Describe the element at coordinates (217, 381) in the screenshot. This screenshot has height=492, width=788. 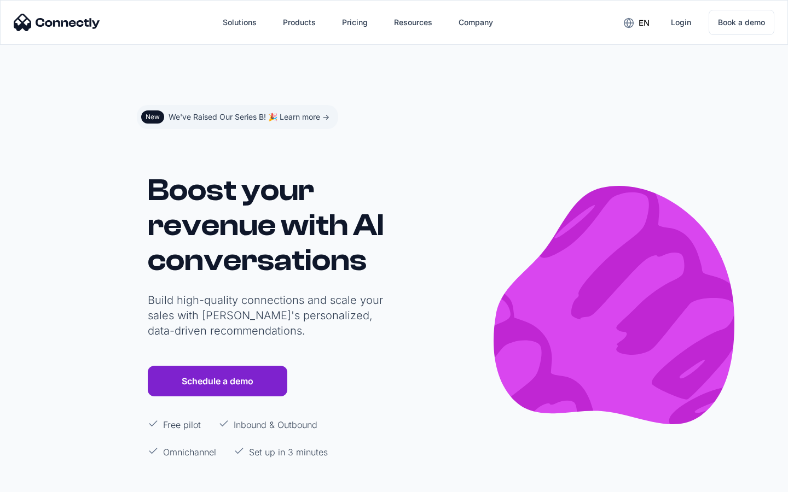
I see `a: Schedule a demo` at that location.